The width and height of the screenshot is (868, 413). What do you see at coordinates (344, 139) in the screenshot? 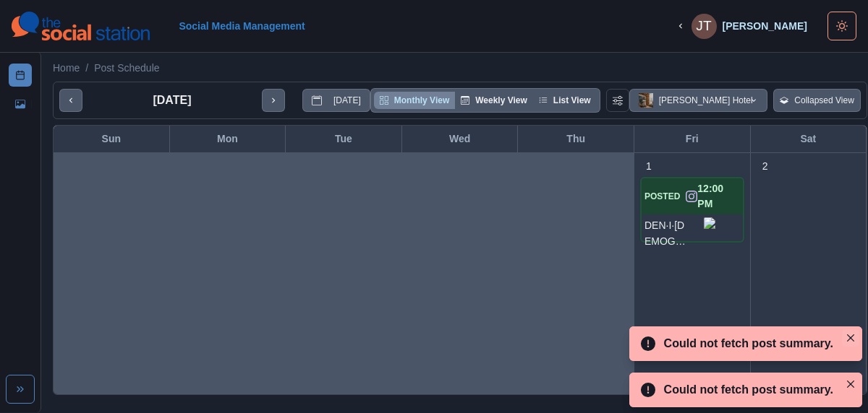
I see `div: Tue` at bounding box center [344, 139].